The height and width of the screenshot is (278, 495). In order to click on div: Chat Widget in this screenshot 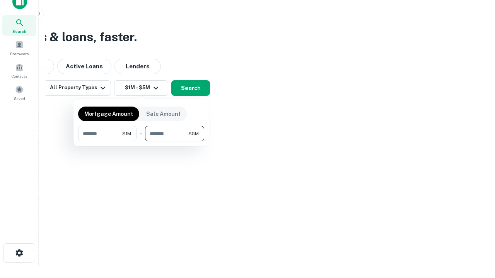, I will do `click(476, 235)`.